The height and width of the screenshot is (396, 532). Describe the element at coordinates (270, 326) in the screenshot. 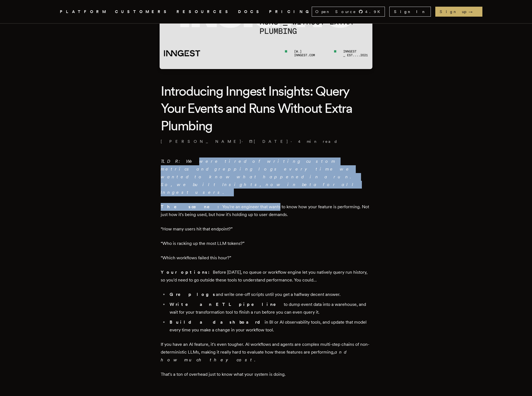

I see `li: in BI or AI observability tools, and update that model every time you make a change in your workf...` at that location.